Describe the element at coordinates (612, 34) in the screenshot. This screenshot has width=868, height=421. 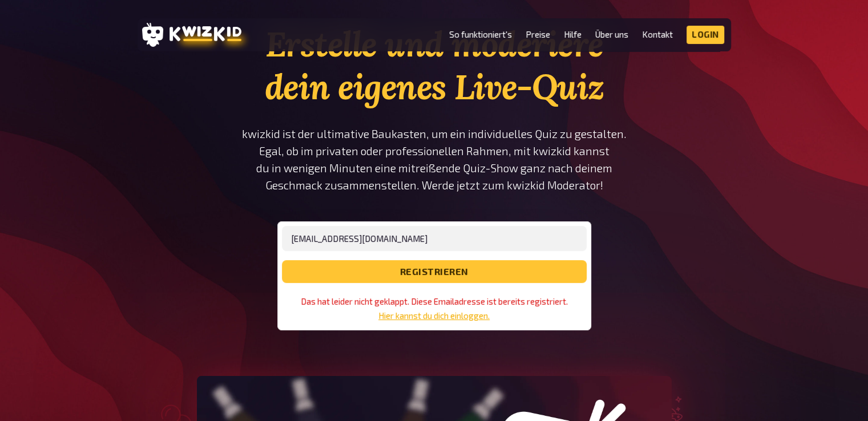
I see `a: Über uns` at that location.